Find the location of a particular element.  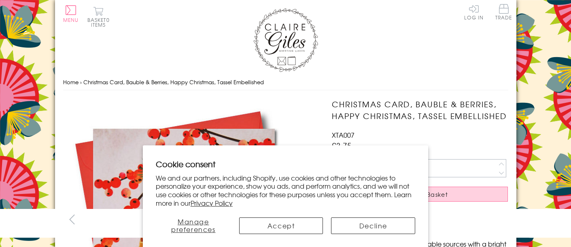

button: prev is located at coordinates (72, 219).